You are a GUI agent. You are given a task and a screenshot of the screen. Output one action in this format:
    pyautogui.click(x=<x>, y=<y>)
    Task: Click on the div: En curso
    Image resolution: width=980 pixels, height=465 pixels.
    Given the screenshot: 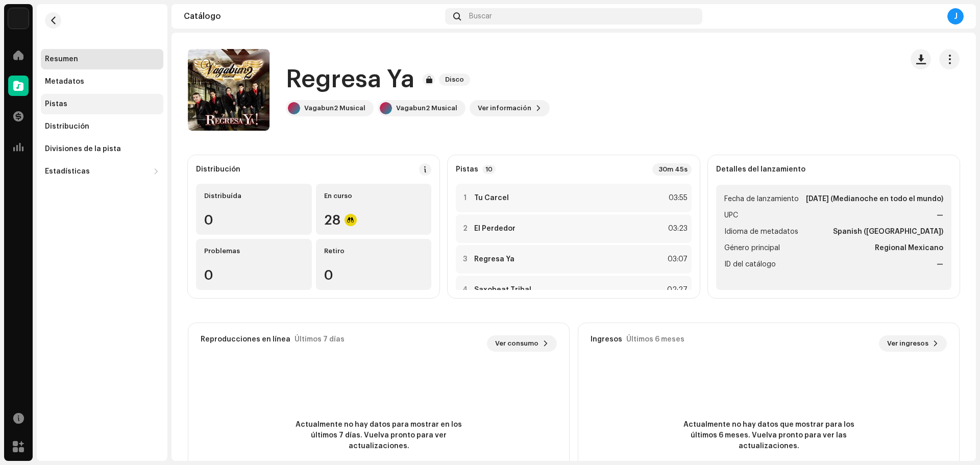 What is the action you would take?
    pyautogui.click(x=373, y=196)
    